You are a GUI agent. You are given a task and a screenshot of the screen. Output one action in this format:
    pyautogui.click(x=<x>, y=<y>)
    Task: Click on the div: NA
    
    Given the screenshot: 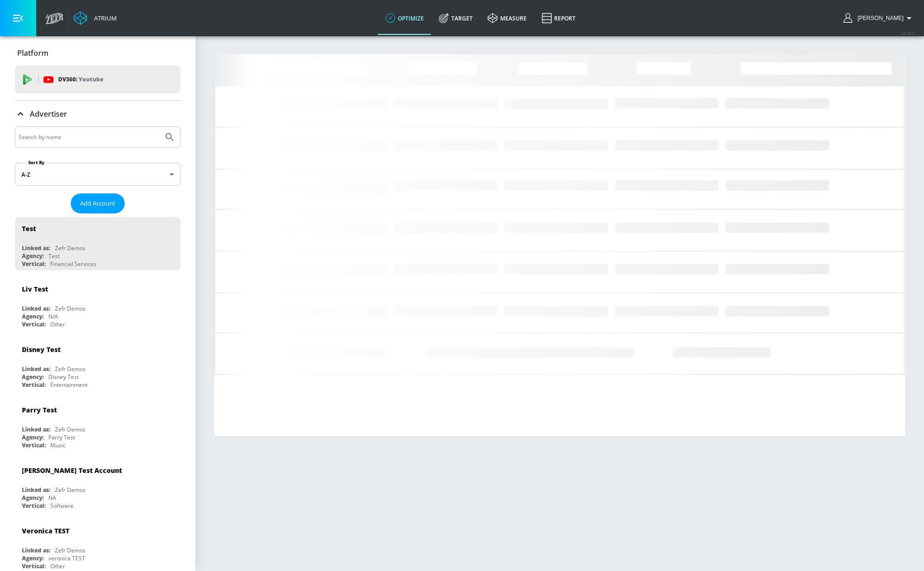 What is the action you would take?
    pyautogui.click(x=52, y=497)
    